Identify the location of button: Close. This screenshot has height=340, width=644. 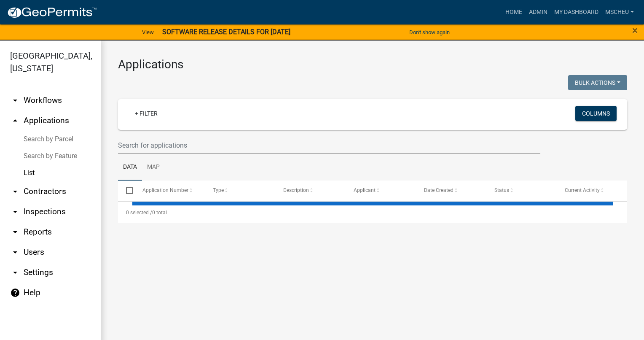
(635, 30).